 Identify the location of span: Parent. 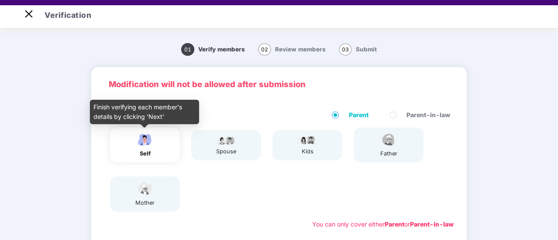
(358, 115).